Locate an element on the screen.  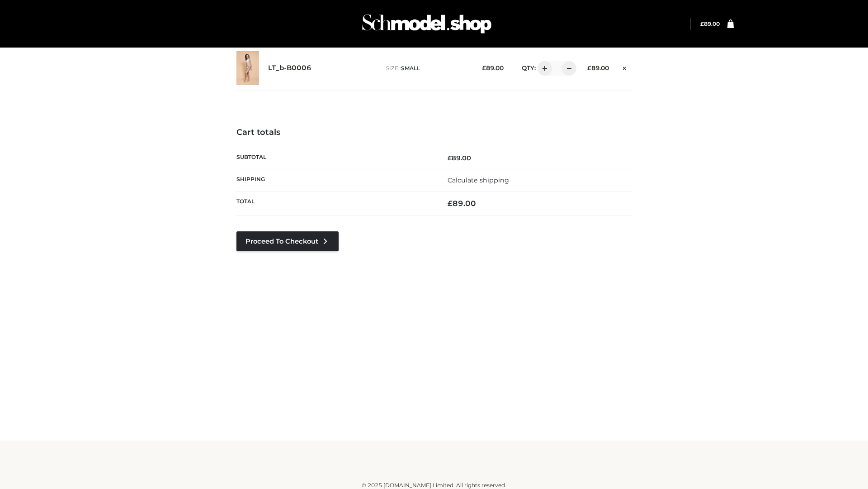
a: Calculate shipping is located at coordinates (479, 180).